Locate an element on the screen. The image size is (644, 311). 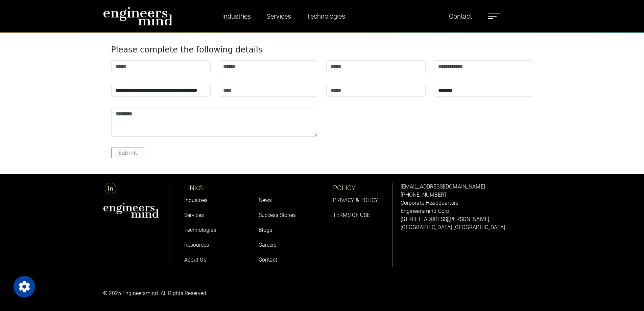
h4: Please complete the following details is located at coordinates (322, 50).